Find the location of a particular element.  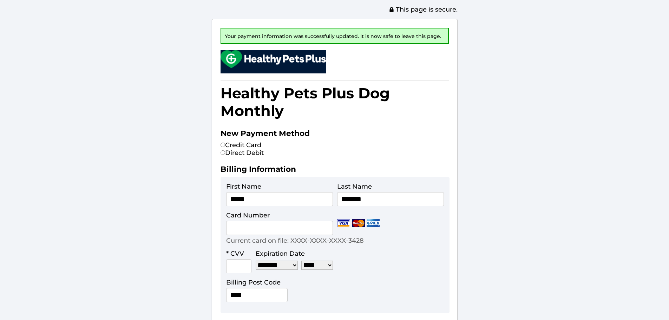

label: Last Name is located at coordinates (354, 186).